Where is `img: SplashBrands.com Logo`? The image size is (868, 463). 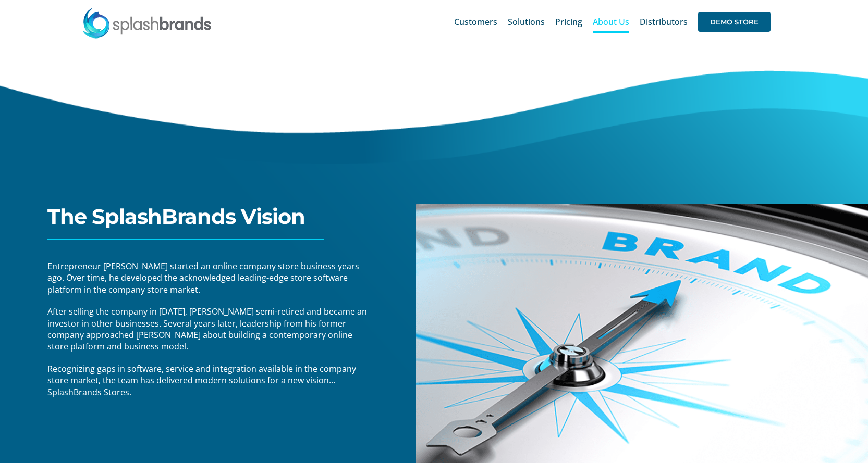
img: SplashBrands.com Logo is located at coordinates (147, 23).